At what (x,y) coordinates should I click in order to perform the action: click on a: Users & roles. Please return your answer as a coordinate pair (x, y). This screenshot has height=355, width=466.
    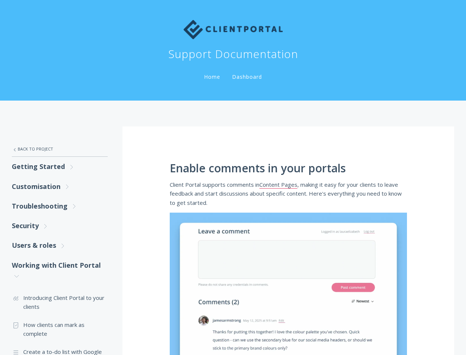
    Looking at the image, I should click on (60, 245).